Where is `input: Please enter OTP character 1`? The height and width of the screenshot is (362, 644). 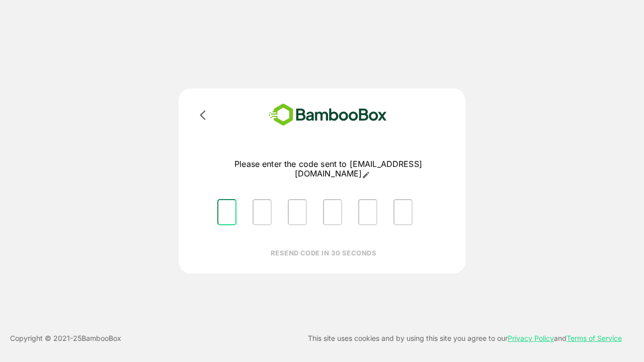 input: Please enter OTP character 1 is located at coordinates (227, 212).